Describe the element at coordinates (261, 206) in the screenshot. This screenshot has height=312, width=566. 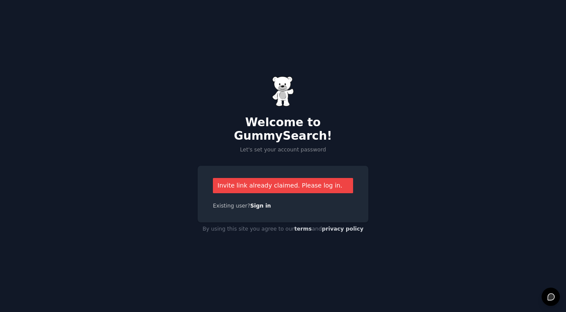
I see `a: Sign in` at that location.